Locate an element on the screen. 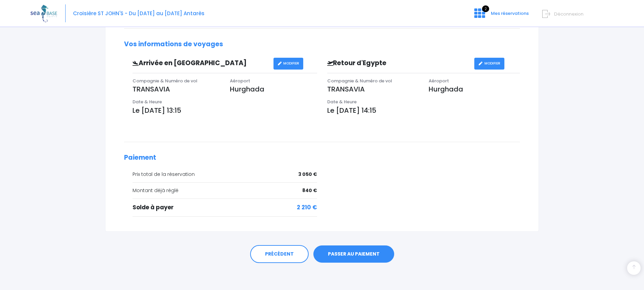  div: Montant déjà réglé is located at coordinates (225, 190).